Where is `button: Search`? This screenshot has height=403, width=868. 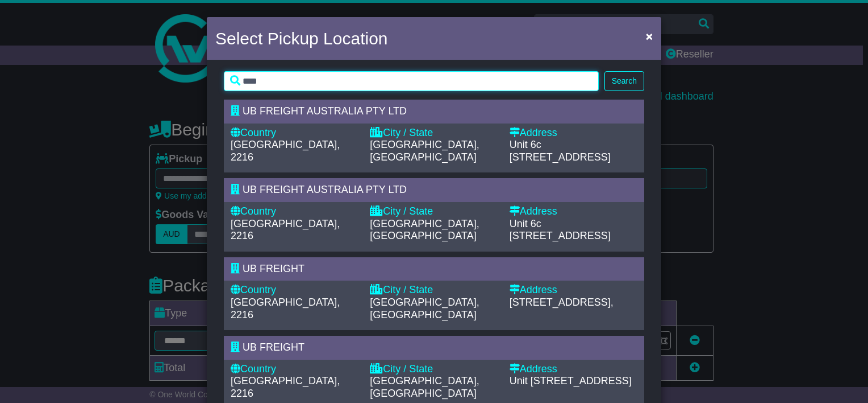
button: Search is located at coordinates (624, 81).